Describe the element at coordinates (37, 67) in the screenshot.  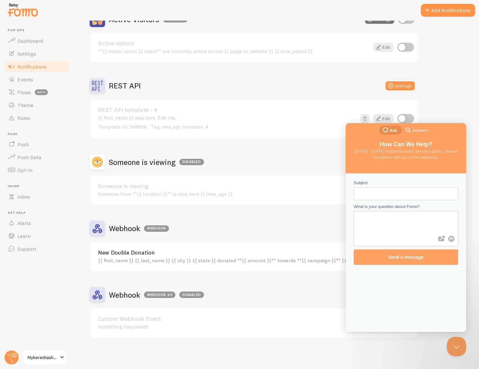
I see `a: Notifications` at that location.